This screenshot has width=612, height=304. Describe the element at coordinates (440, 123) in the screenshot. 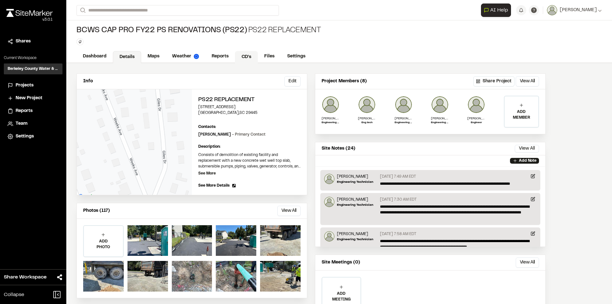

I see `p: Engineering Technician III` at that location.